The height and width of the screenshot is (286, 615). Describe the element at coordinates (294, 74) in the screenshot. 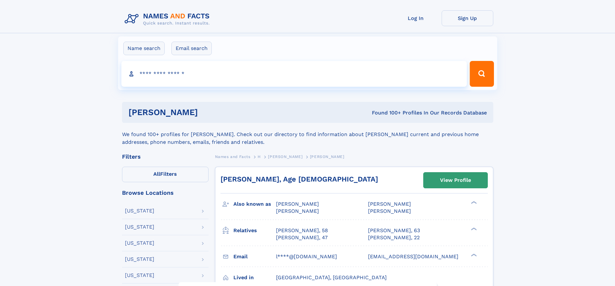

I see `input: search input` at that location.